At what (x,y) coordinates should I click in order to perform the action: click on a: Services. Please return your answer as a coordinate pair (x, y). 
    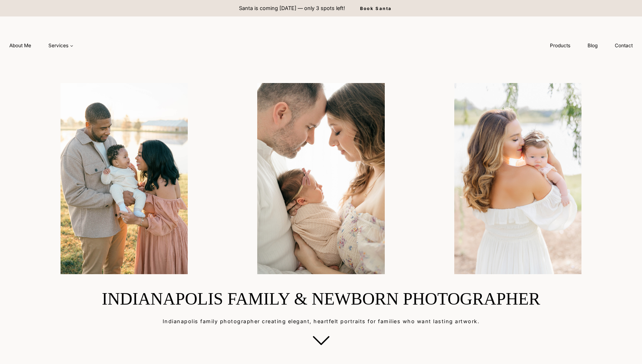
    Looking at the image, I should click on (61, 45).